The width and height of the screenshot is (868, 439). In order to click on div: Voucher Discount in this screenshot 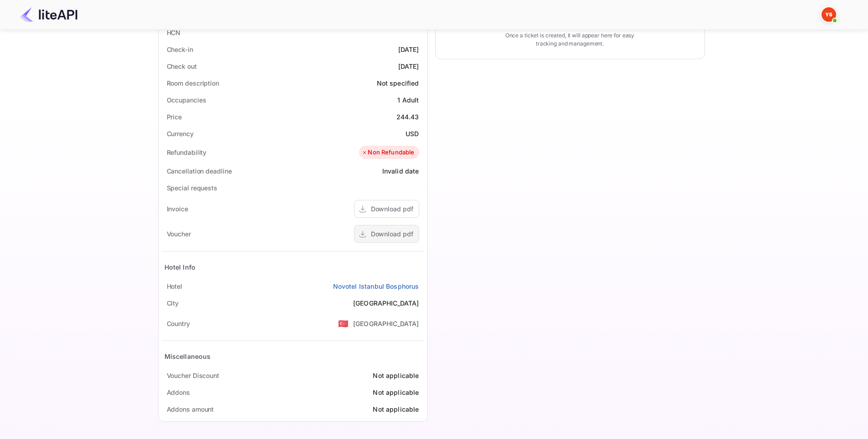, I will do `click(193, 376)`.